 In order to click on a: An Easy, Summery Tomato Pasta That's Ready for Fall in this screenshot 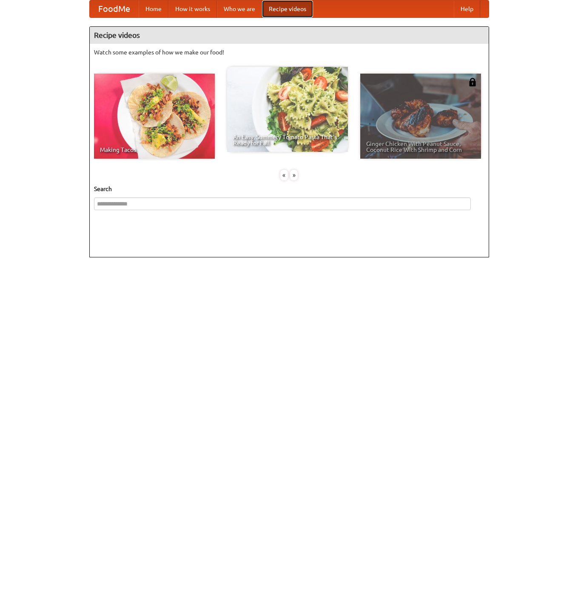, I will do `click(287, 109)`.